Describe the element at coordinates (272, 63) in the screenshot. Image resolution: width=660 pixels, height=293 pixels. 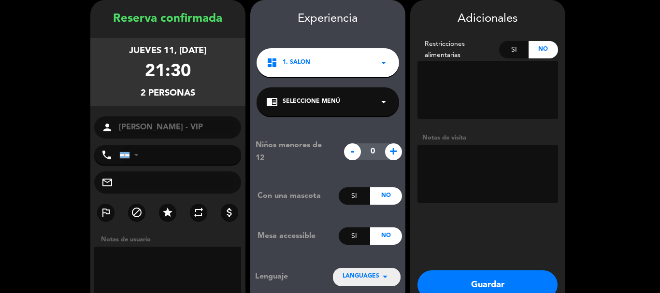
I see `i: dashboard` at that location.